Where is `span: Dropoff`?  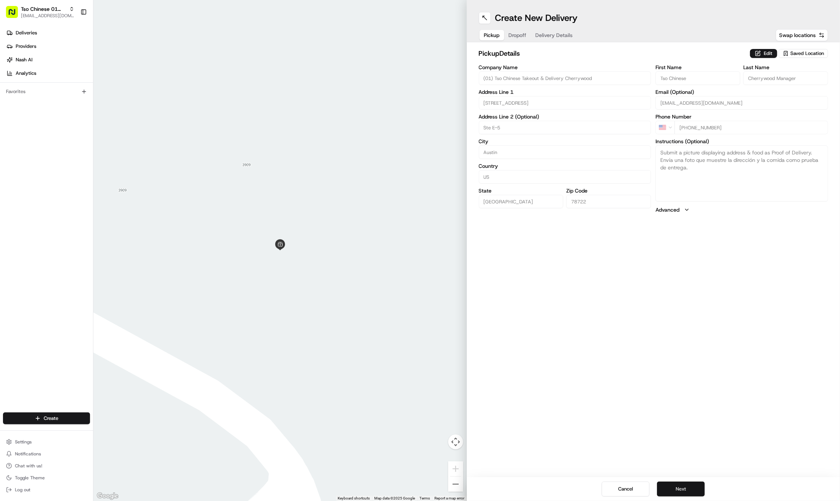
span: Dropoff is located at coordinates (518, 35).